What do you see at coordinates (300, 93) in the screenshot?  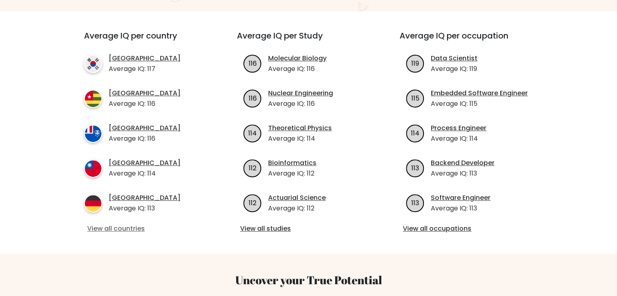 I see `a: Nuclear Engineering` at bounding box center [300, 93].